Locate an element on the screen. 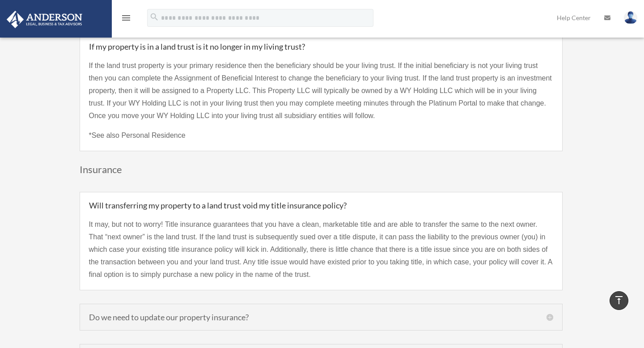  p: It may, but not to worry! Title insurance guarantees that you have a clean, marketable title and ... is located at coordinates (321, 250).